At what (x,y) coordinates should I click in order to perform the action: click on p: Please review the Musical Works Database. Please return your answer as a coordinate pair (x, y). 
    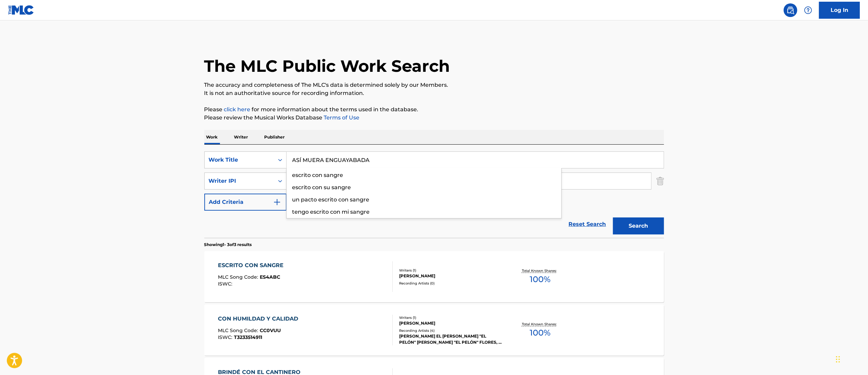
    Looking at the image, I should click on (434, 118).